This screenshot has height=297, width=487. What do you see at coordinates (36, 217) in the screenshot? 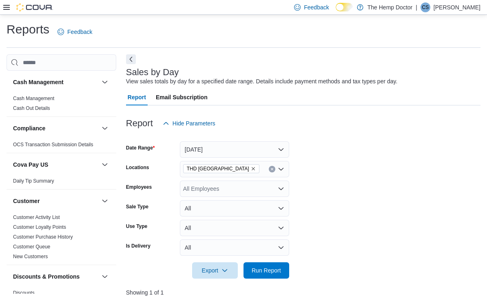
I see `a: Customer Activity List` at bounding box center [36, 217].